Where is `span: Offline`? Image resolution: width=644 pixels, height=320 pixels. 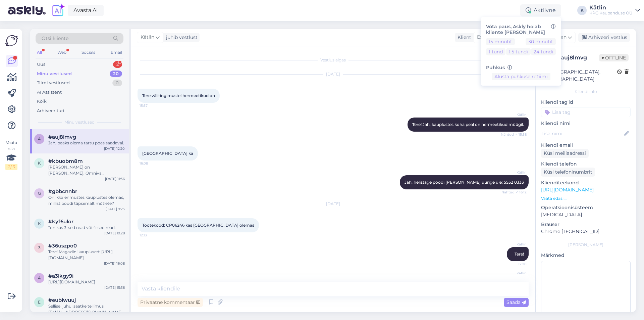 span: Offline is located at coordinates (614, 58).